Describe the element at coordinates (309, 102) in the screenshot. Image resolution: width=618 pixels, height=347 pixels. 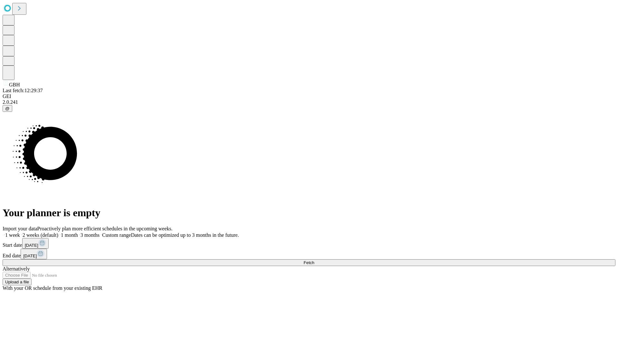
I see `div: 2.0.241` at that location.